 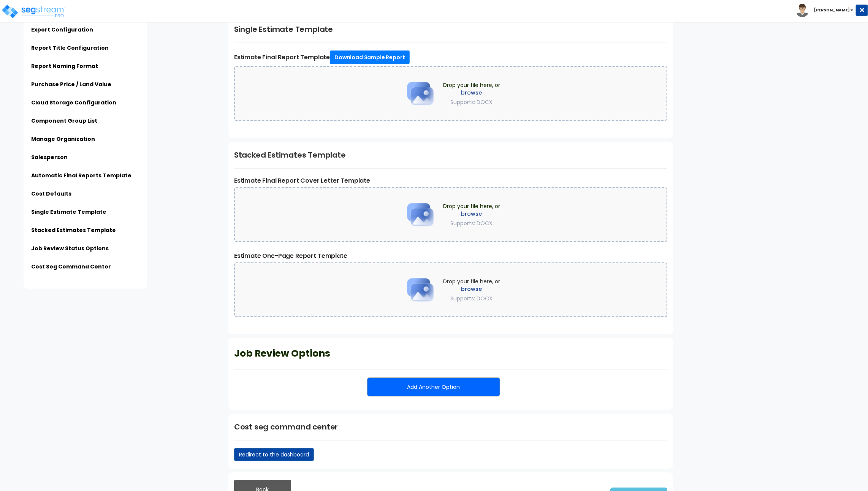 I want to click on a: Automatic Final Reports Template, so click(x=81, y=176).